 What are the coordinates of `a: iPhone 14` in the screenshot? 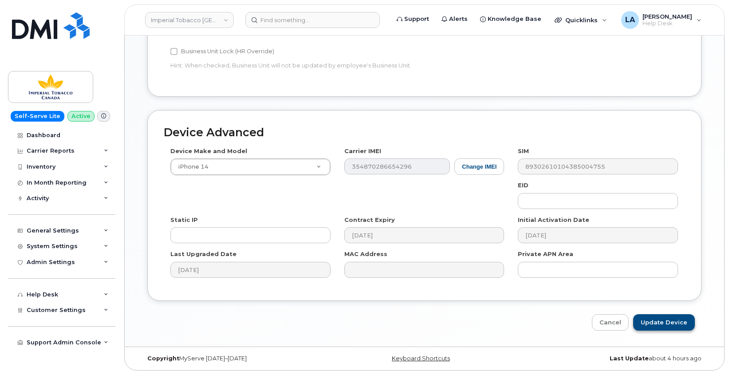 It's located at (250, 167).